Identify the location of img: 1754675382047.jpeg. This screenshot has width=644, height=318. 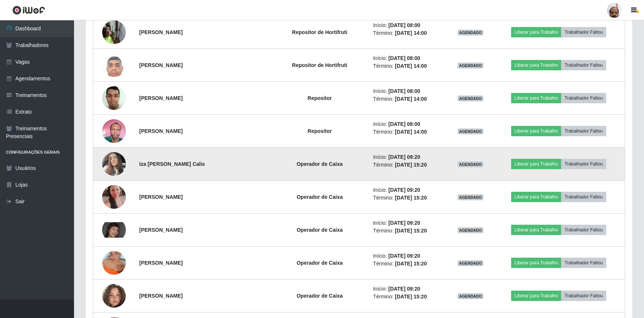
(114, 164).